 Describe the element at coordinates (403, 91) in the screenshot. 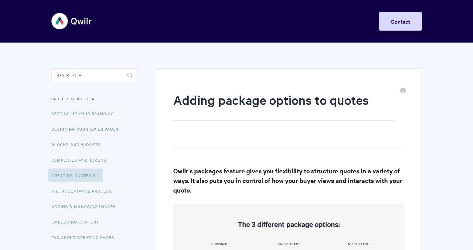

I see `a: Print this Article` at that location.